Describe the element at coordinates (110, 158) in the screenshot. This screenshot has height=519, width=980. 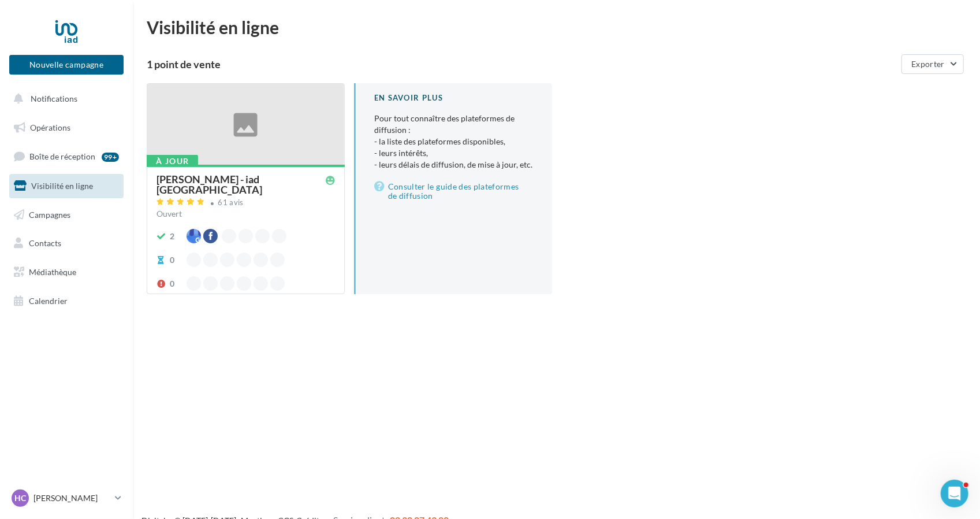
I see `div: 99+` at that location.